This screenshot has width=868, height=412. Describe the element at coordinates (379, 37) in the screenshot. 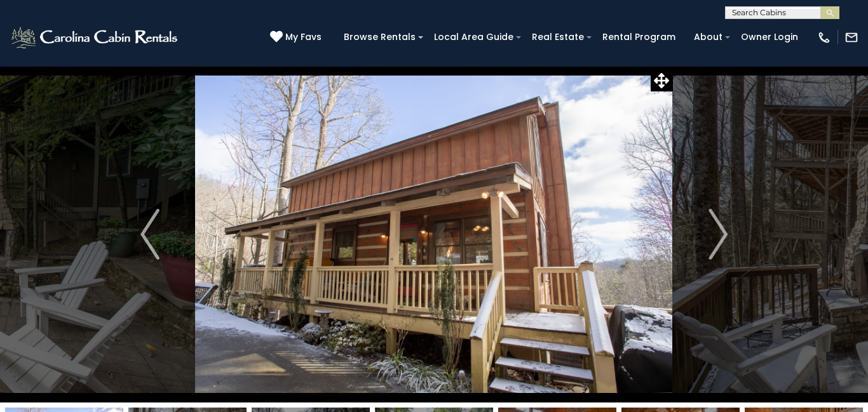

I see `a: Browse Rentals` at that location.